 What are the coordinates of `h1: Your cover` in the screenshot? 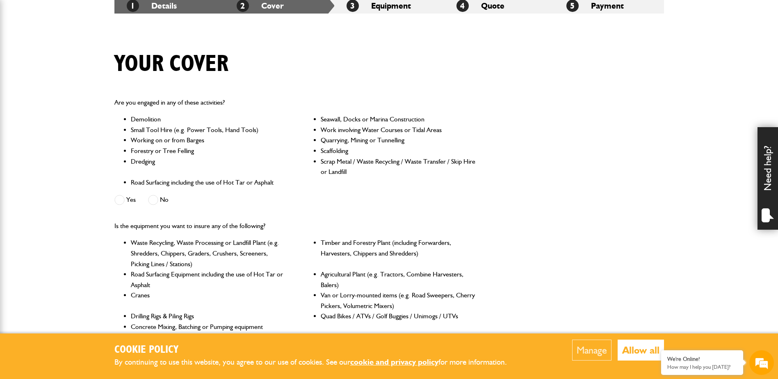 It's located at (171, 64).